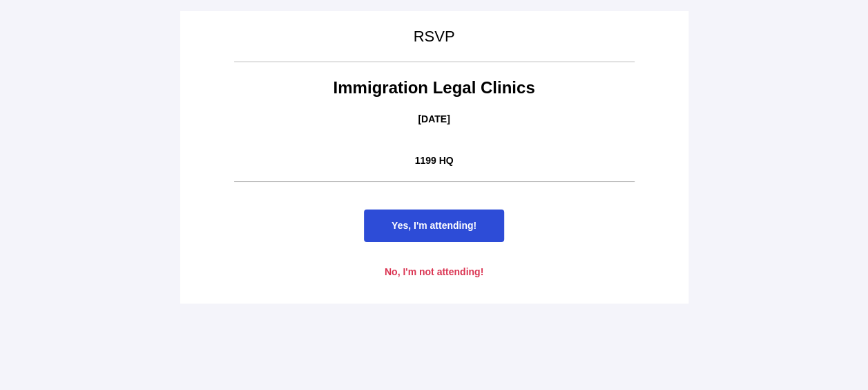 The width and height of the screenshot is (868, 390). I want to click on span: Yes, I'm attending!, so click(434, 225).